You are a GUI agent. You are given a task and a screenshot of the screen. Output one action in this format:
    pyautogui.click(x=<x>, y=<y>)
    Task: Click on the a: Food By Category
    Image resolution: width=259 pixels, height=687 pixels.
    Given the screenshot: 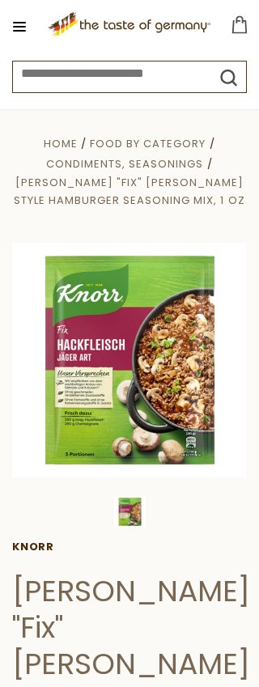 What is the action you would take?
    pyautogui.click(x=147, y=143)
    